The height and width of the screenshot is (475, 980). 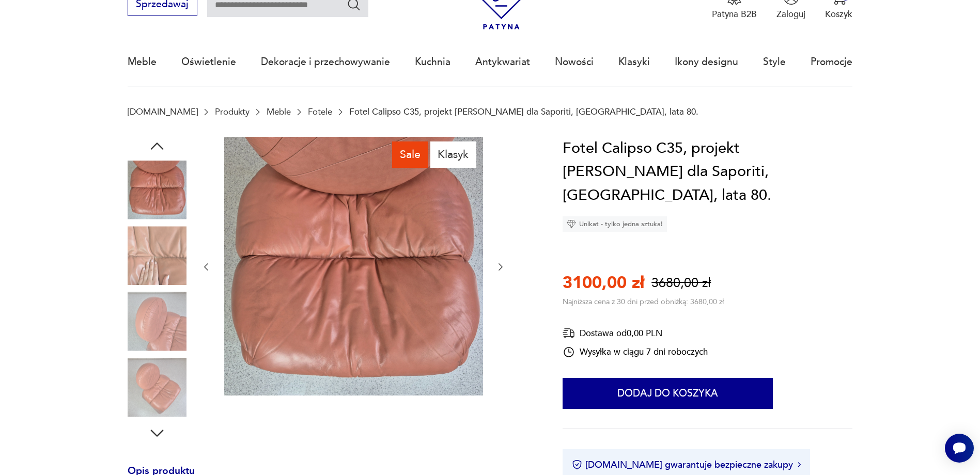 What do you see at coordinates (734, 14) in the screenshot?
I see `p: Patyna B2B` at bounding box center [734, 14].